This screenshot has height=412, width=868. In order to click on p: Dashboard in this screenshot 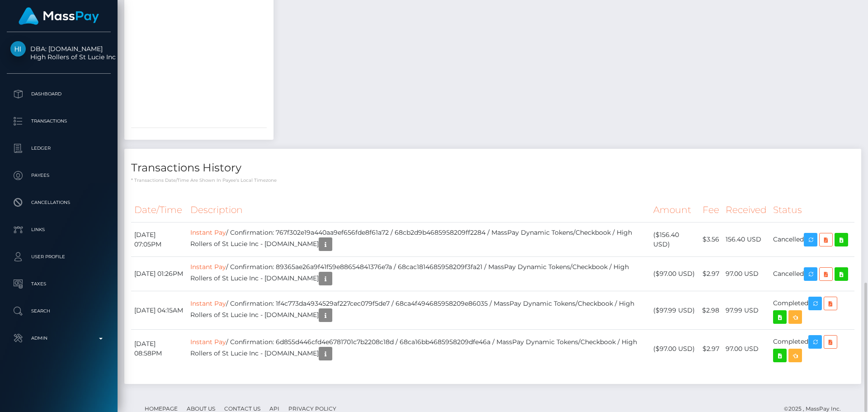, I will do `click(59, 94)`.